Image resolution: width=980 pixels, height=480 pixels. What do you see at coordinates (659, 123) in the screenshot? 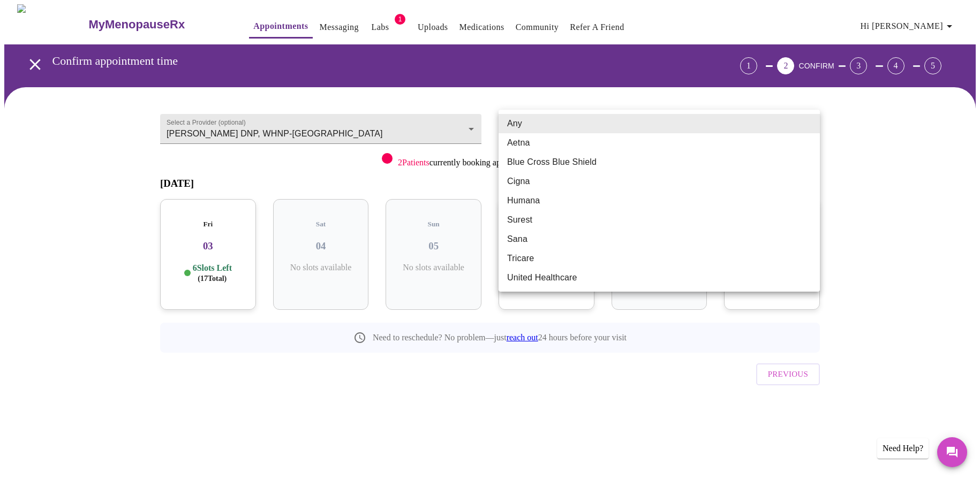
I see `li: Any` at bounding box center [659, 123].